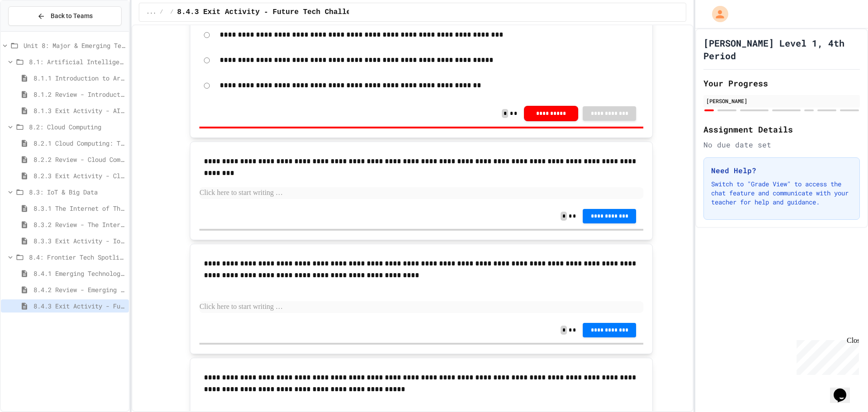 The height and width of the screenshot is (412, 868). Describe the element at coordinates (79, 110) in the screenshot. I see `span: 8.1.3 Exit Activity - AI Detective` at that location.